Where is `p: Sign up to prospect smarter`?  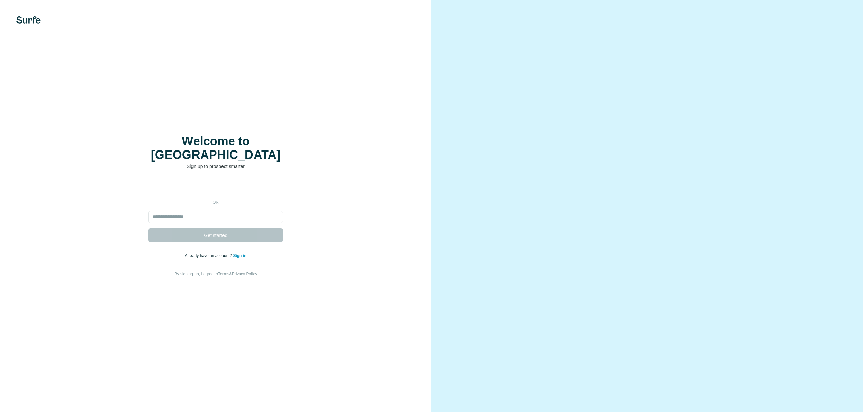
p: Sign up to prospect smarter is located at coordinates (216, 166).